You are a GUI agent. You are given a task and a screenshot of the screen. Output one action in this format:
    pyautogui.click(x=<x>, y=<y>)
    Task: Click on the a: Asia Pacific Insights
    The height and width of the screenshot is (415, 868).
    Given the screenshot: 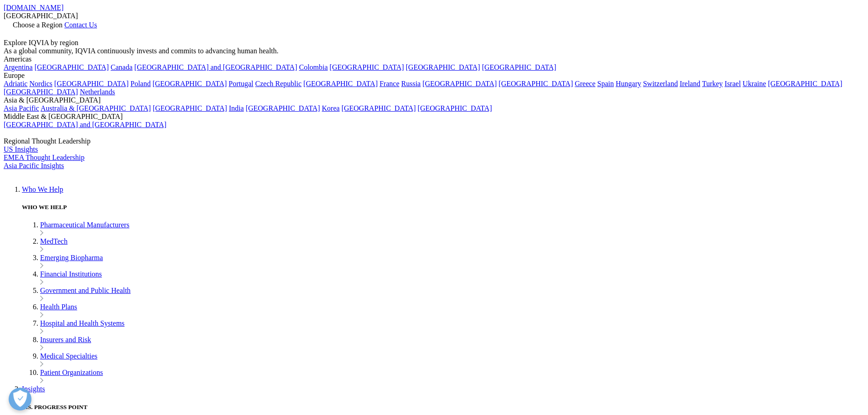 What is the action you would take?
    pyautogui.click(x=34, y=166)
    